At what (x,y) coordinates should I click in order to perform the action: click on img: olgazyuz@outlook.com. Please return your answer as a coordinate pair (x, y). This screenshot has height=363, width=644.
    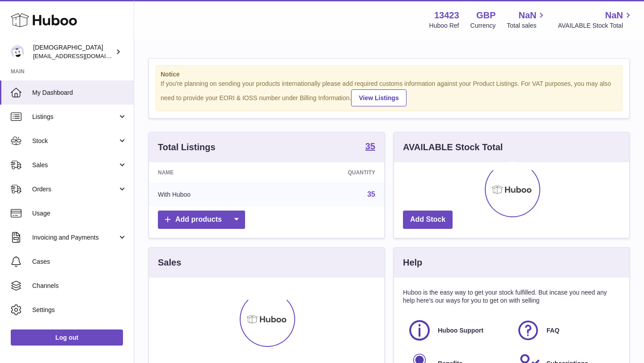
    Looking at the image, I should click on (17, 52).